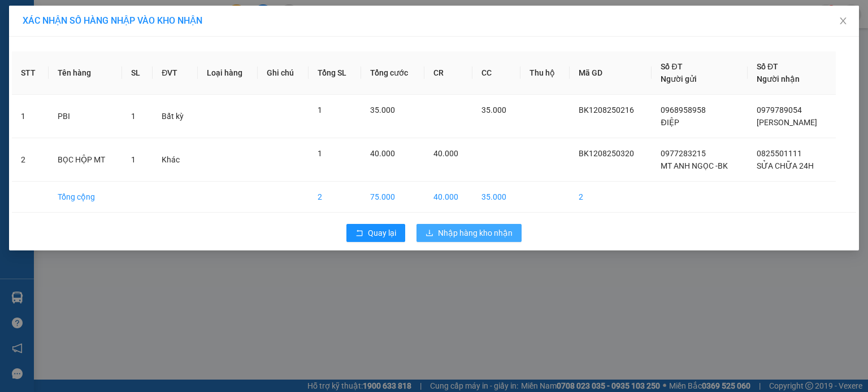  Describe the element at coordinates (545, 73) in the screenshot. I see `th: Thu hộ` at that location.